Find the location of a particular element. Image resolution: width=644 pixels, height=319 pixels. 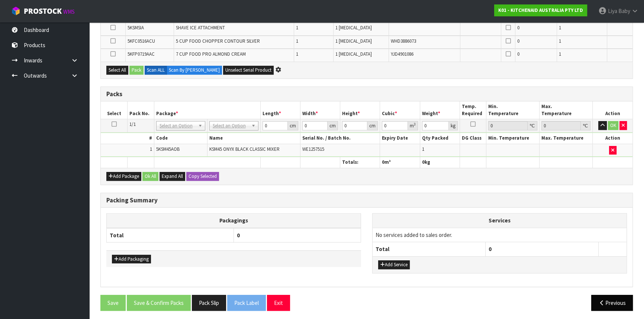

span: 5KSMSIA is located at coordinates (136, 27).